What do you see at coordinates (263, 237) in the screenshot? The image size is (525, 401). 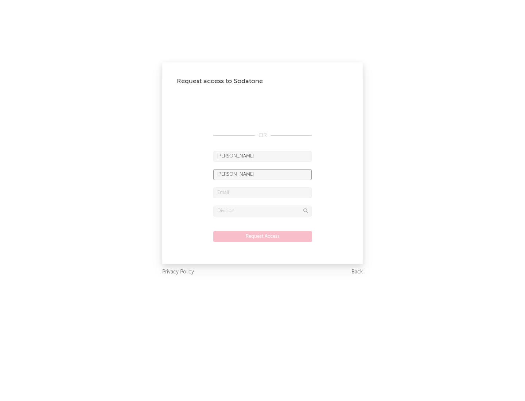 I see `button: Request Access` at bounding box center [263, 237].